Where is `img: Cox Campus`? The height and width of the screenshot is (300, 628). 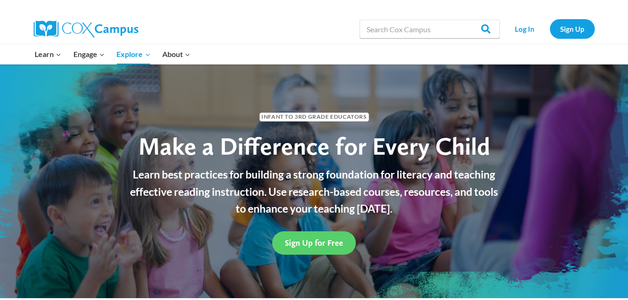
img: Cox Campus is located at coordinates (86, 29).